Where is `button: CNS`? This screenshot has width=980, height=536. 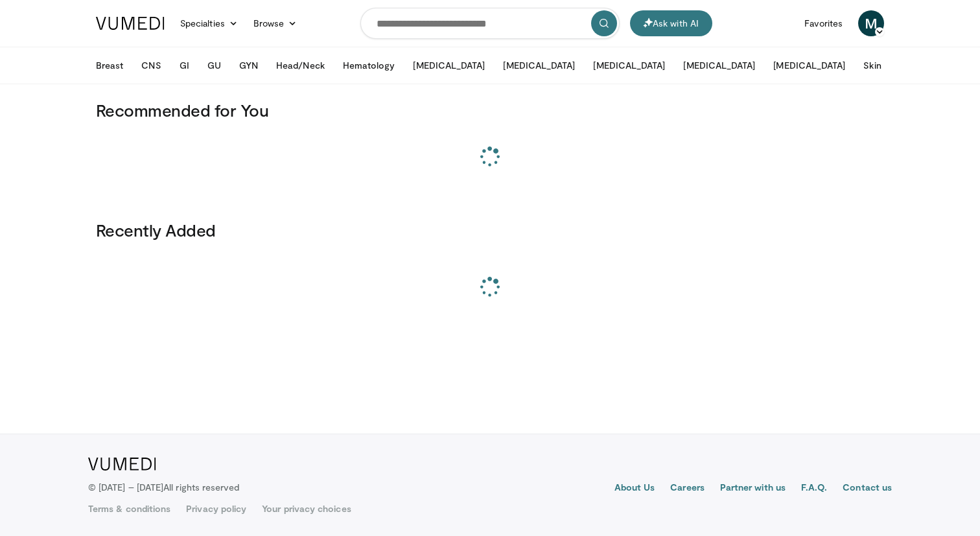 button: CNS is located at coordinates (151, 65).